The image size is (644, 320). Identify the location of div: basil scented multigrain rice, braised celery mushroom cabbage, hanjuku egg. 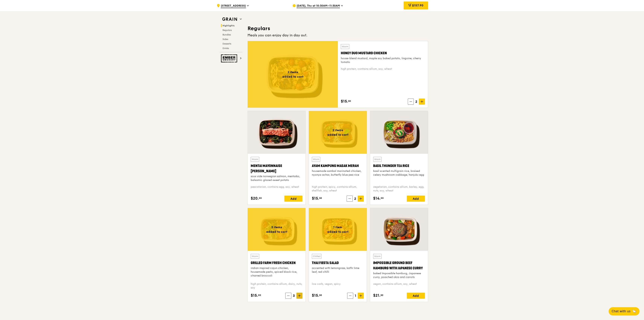
(399, 173).